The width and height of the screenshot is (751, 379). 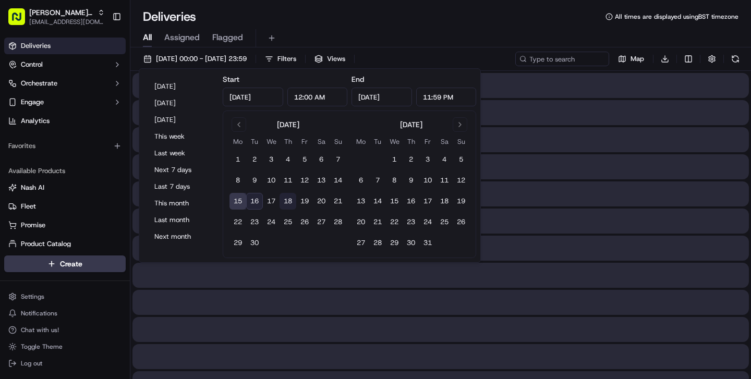 What do you see at coordinates (255, 141) in the screenshot?
I see `th: Tuesday` at bounding box center [255, 141].